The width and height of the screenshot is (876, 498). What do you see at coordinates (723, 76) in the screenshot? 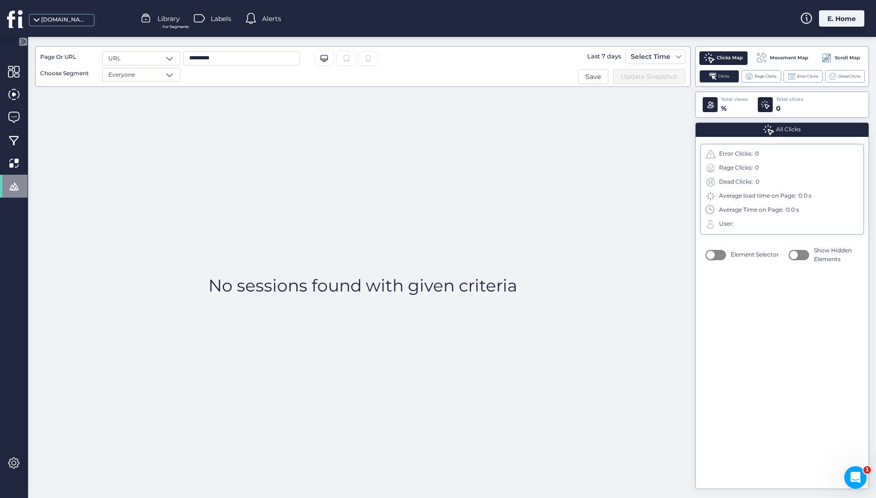
I see `span: Clicks` at bounding box center [723, 76].